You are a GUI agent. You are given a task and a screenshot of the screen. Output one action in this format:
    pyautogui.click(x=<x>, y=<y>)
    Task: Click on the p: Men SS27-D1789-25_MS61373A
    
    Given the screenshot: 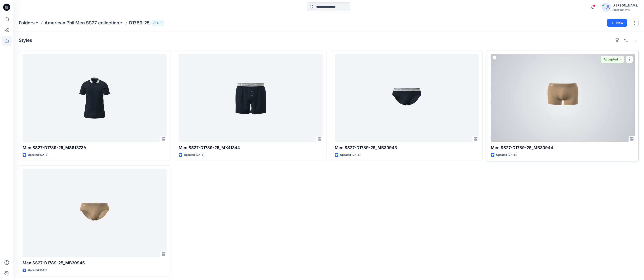 What is the action you would take?
    pyautogui.click(x=95, y=148)
    